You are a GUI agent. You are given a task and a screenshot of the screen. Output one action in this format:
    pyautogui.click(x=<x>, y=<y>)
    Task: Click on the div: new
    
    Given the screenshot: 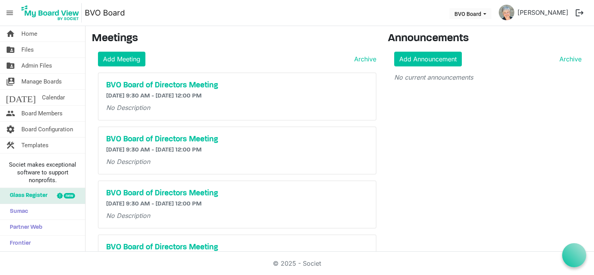 What is the action you would take?
    pyautogui.click(x=69, y=196)
    